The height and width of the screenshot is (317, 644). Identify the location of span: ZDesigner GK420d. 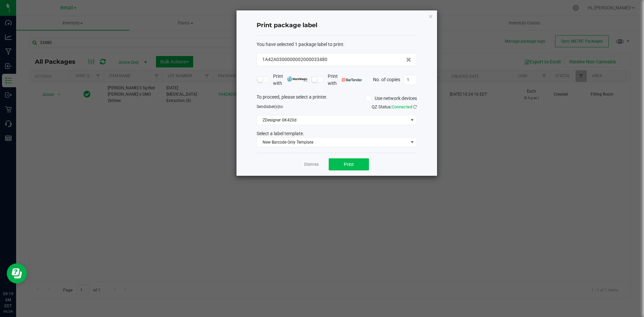
(332, 120).